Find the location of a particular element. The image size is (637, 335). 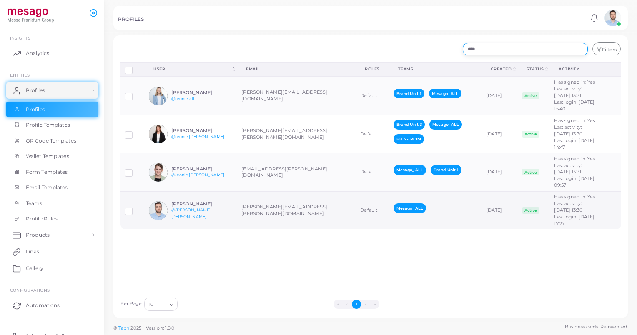

div: Roles is located at coordinates (372, 69).